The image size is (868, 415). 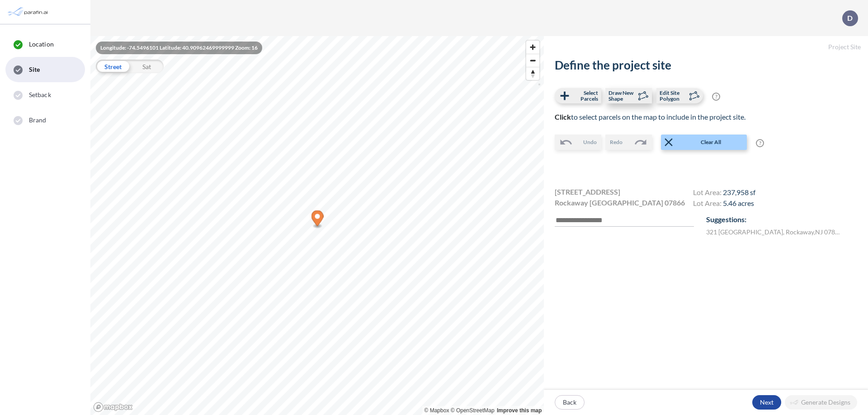 What do you see at coordinates (147, 67) in the screenshot?
I see `div: Sat` at bounding box center [147, 67].